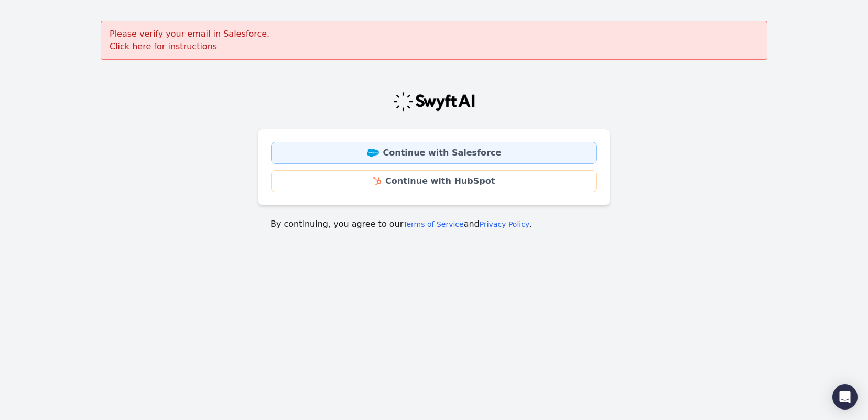  What do you see at coordinates (163, 46) in the screenshot?
I see `a: Click here for instructions` at bounding box center [163, 46].